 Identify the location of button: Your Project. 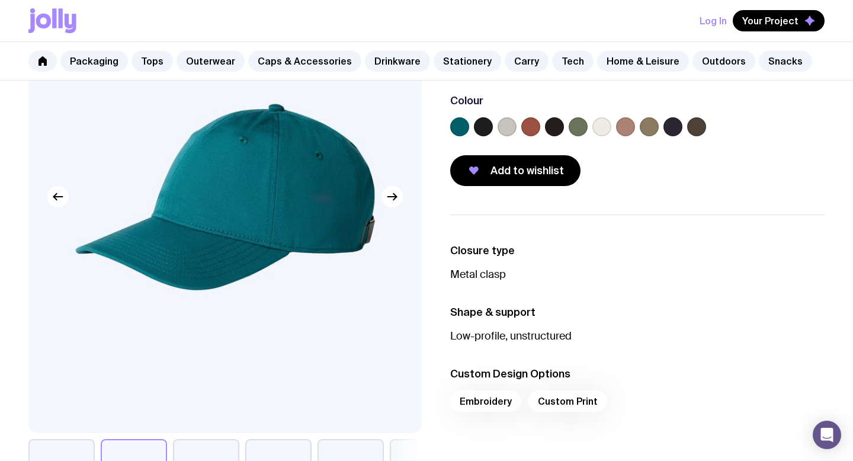
(778, 21).